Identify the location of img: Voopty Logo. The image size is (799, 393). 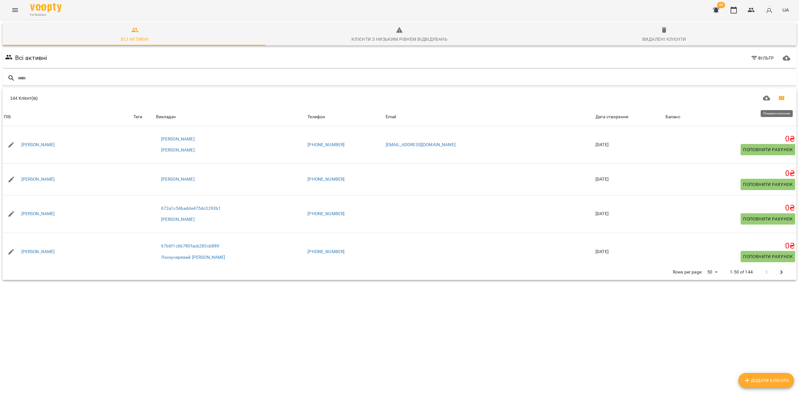
(46, 8).